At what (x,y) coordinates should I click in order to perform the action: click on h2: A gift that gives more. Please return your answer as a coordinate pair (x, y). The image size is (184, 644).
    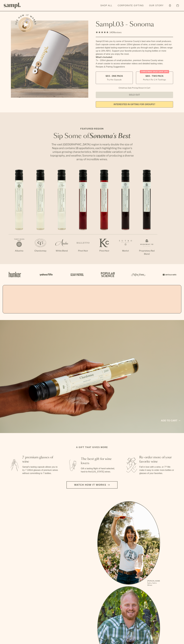
    Looking at the image, I should click on (92, 447).